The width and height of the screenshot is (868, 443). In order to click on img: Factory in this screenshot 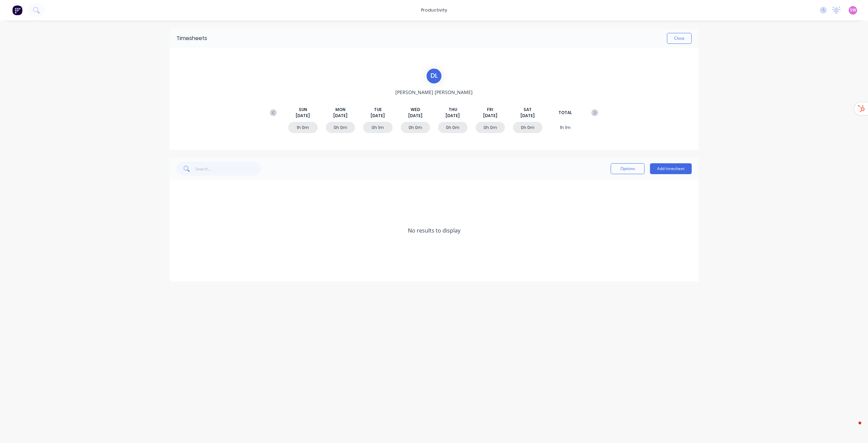, I will do `click(17, 10)`.